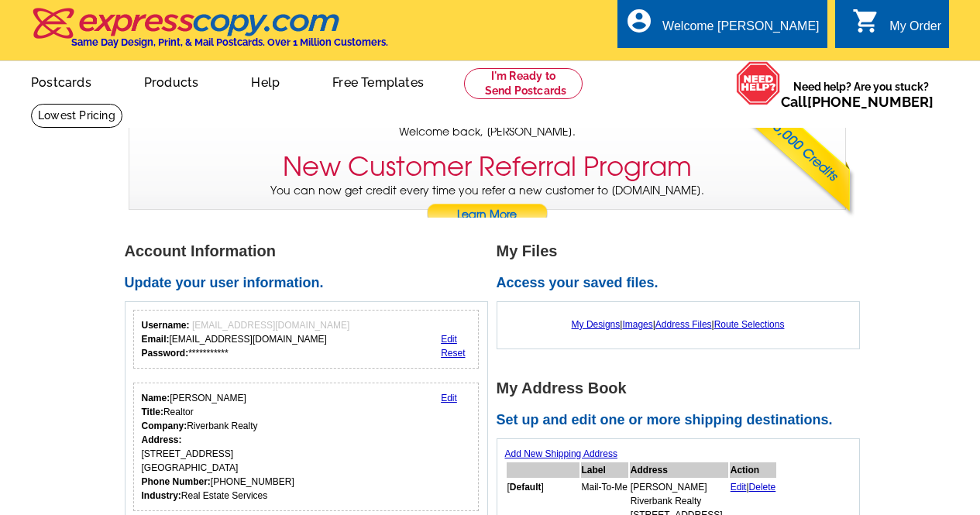 The width and height of the screenshot is (980, 515). Describe the element at coordinates (639, 21) in the screenshot. I see `i: account_circle` at that location.